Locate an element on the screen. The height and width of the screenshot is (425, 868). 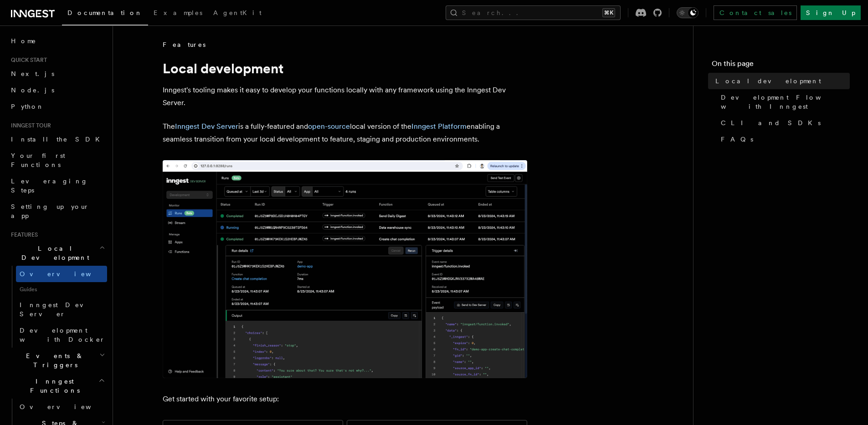
button: Toggle dark mode is located at coordinates (688, 13).